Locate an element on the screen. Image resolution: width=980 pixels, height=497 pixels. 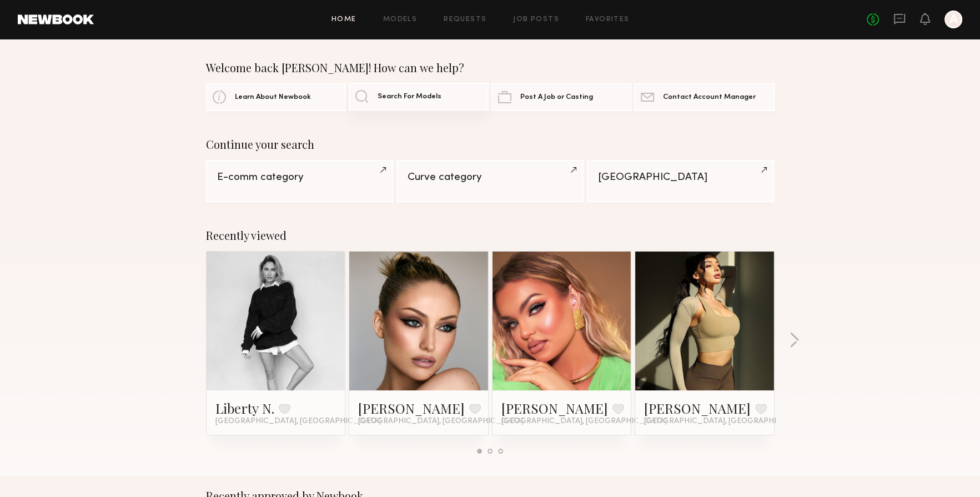
span: Search For Models is located at coordinates (409, 97).